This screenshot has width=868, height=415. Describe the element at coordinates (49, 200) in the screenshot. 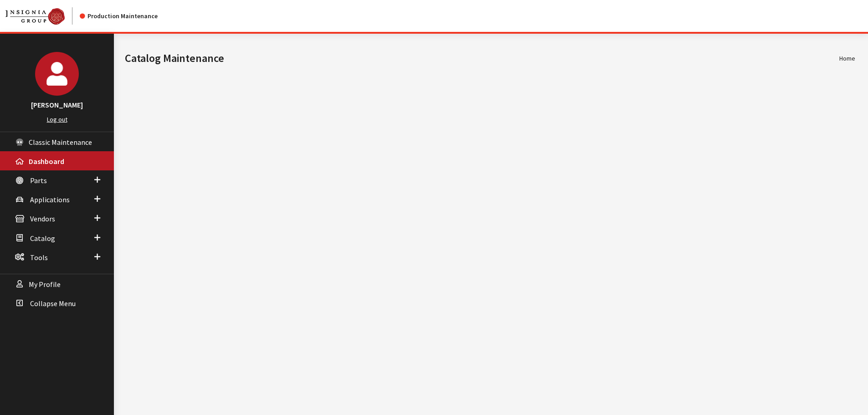

I see `span: Applications` at that location.